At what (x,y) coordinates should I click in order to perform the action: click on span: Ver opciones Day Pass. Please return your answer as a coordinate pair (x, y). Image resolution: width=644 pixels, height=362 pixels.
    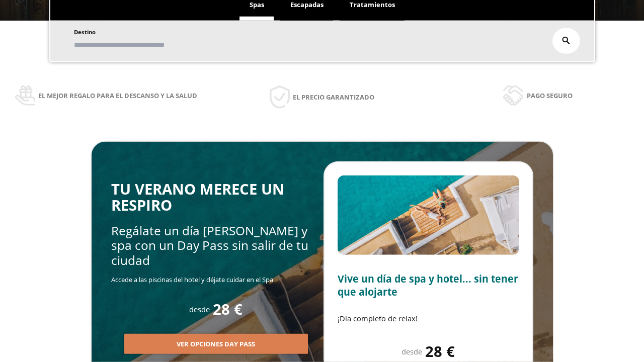
    Looking at the image, I should click on (216, 345).